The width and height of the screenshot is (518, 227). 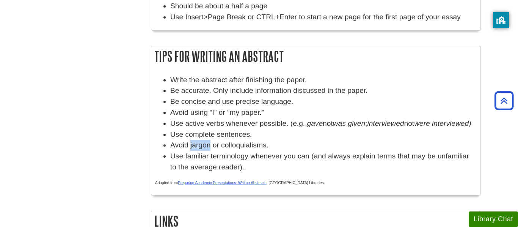 I want to click on li: Be concise and use precise language., so click(x=323, y=102).